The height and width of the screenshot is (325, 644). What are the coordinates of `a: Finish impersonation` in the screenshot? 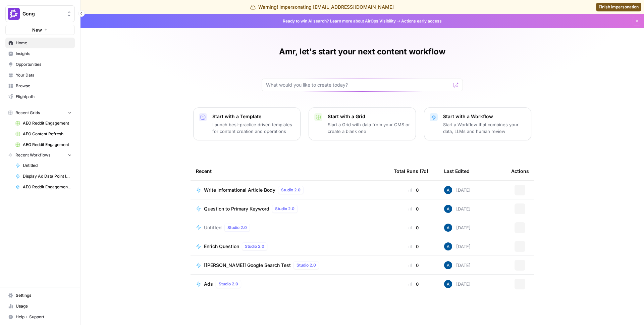 It's located at (618, 7).